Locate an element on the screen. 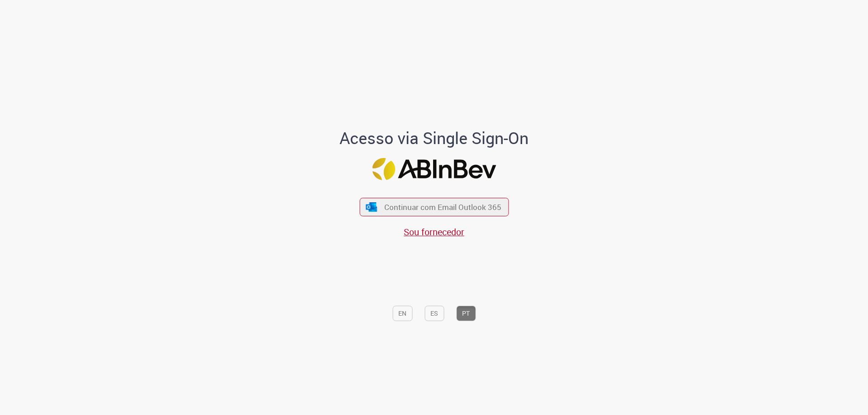 Image resolution: width=868 pixels, height=415 pixels. h1: Acesso via Single Sign-On is located at coordinates (434, 138).